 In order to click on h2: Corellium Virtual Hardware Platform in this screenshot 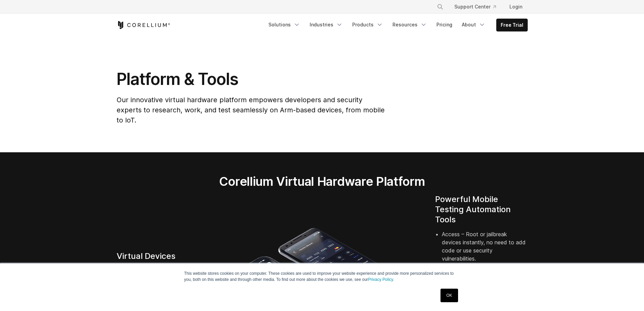, I will do `click(322, 181)`.